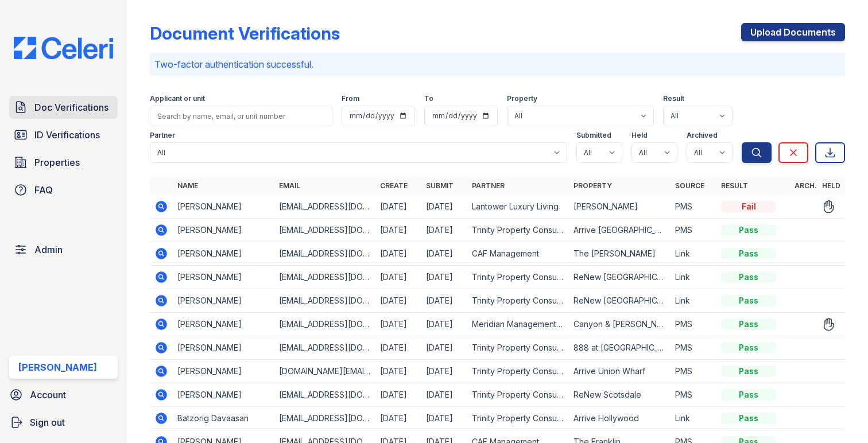 Image resolution: width=868 pixels, height=443 pixels. I want to click on span: FAQ, so click(44, 190).